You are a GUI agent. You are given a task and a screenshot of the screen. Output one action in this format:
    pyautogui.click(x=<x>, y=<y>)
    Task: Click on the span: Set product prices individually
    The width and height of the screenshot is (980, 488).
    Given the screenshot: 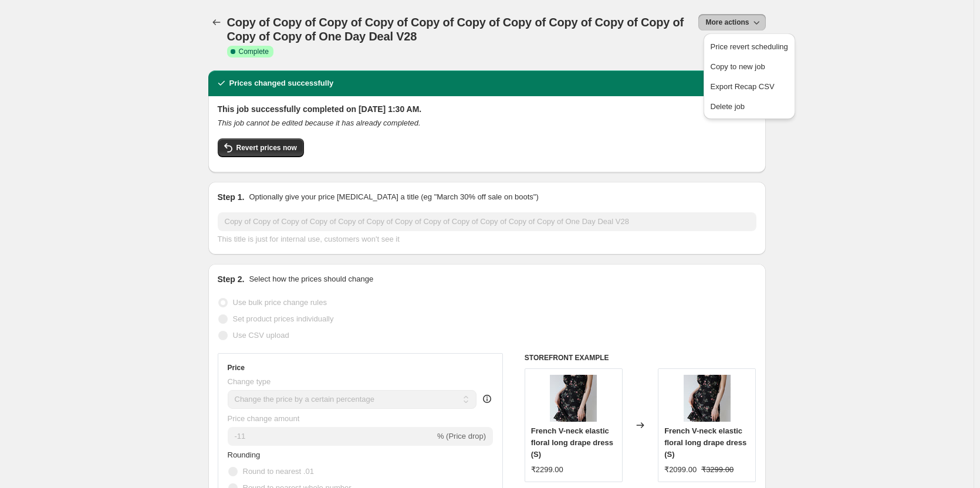 What is the action you would take?
    pyautogui.click(x=284, y=319)
    